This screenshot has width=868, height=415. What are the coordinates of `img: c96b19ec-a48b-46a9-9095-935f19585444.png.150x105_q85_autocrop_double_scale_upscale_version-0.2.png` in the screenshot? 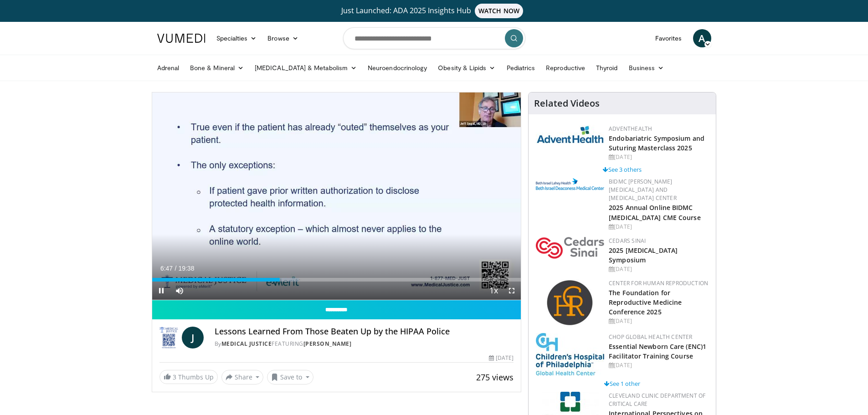 It's located at (570, 184).